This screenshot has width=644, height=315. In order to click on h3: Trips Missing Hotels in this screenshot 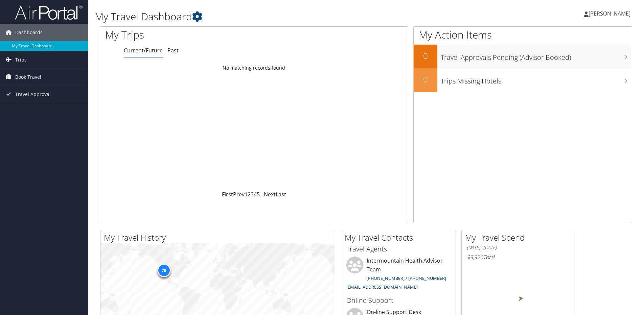, I will do `click(536, 79)`.